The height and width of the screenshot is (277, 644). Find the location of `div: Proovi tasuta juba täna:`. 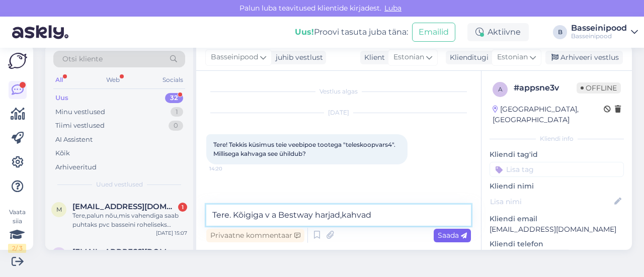

div: Proovi tasuta juba täna: is located at coordinates (351, 32).